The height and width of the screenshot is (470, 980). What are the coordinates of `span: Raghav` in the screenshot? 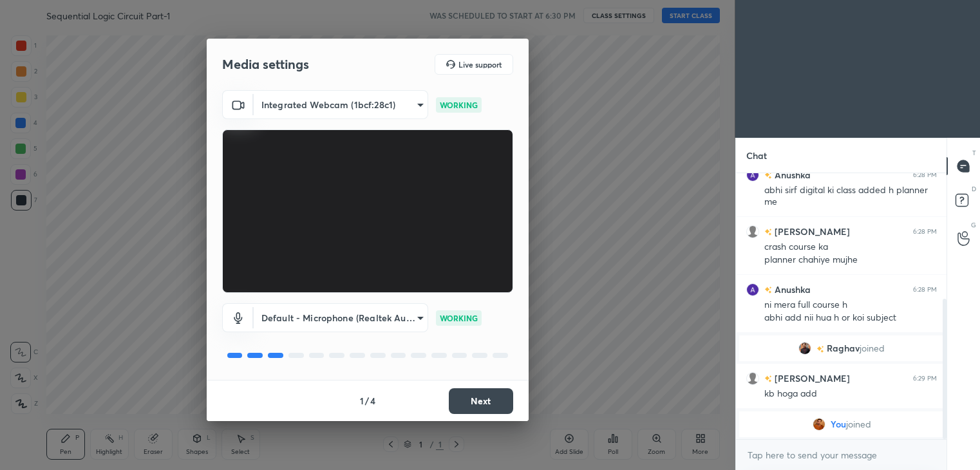 It's located at (842, 349).